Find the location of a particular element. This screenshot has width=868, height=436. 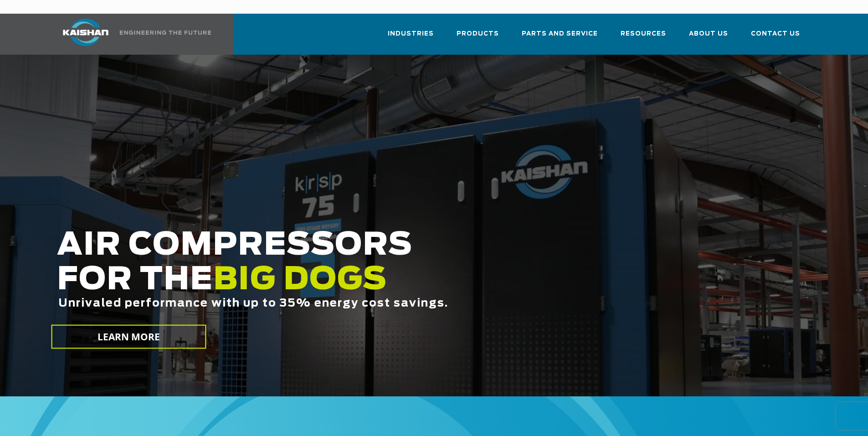

a: Industries is located at coordinates (410, 37).